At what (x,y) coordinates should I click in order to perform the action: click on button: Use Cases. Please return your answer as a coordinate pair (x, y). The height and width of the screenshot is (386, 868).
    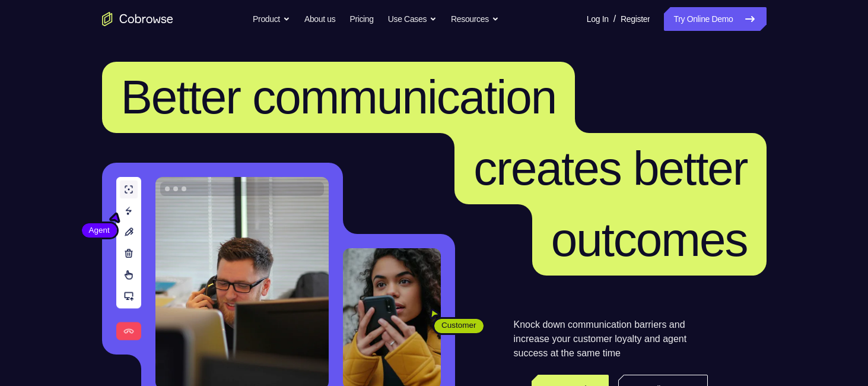
    Looking at the image, I should click on (413, 19).